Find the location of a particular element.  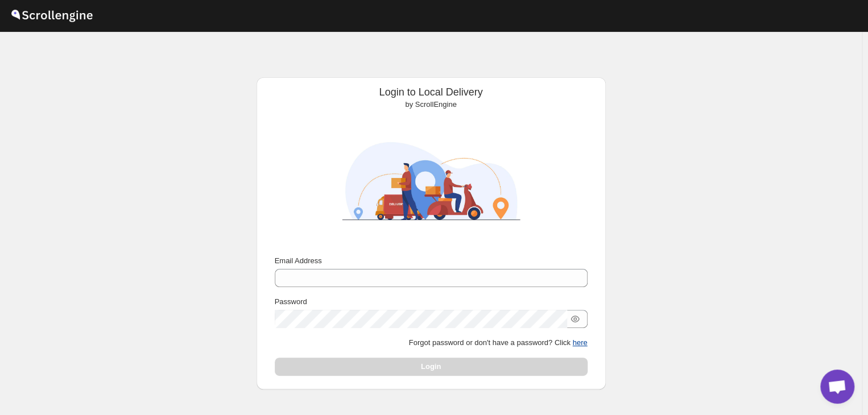

div: Open chat is located at coordinates (837, 387).